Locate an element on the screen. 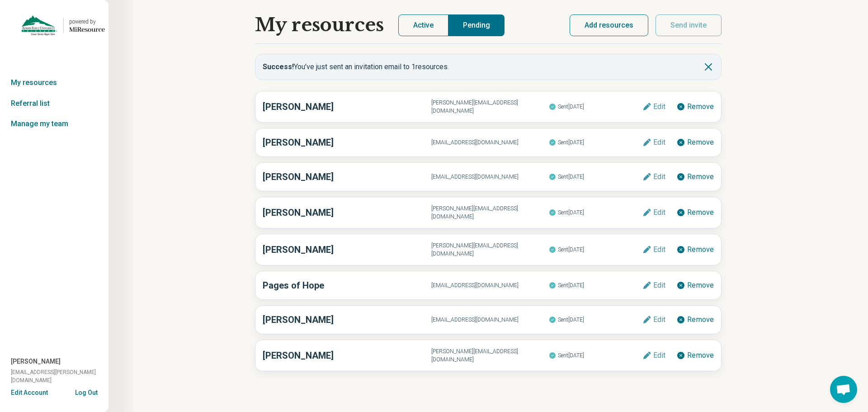 The height and width of the screenshot is (412, 868). p: You’ve just sent an invitation email to 1 resources. is located at coordinates (356, 67).